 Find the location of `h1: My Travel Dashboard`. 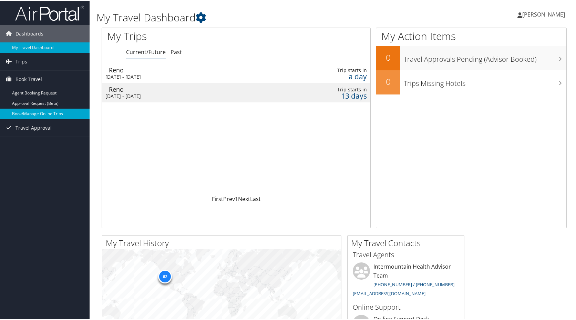

h1: My Travel Dashboard is located at coordinates (255, 17).